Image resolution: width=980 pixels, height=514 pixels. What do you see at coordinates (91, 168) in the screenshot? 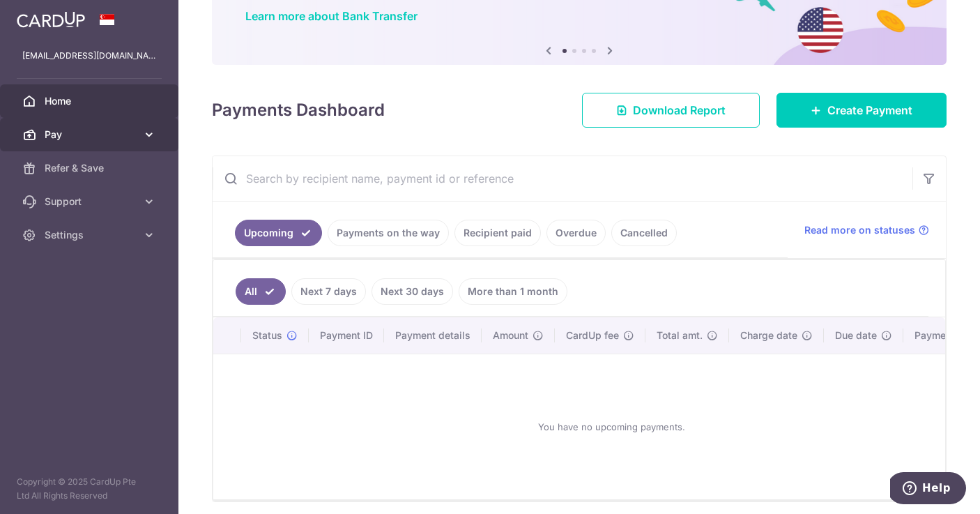
I see `span: Refer & Save` at bounding box center [91, 168].